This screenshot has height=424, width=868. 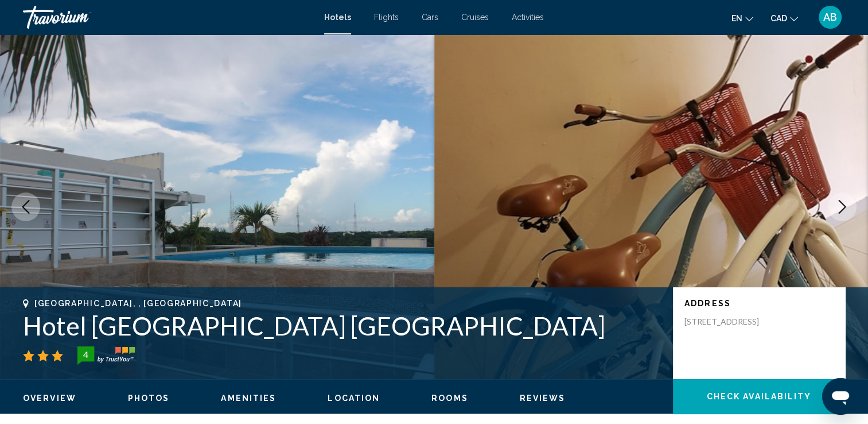 I want to click on button: User Menu, so click(x=830, y=18).